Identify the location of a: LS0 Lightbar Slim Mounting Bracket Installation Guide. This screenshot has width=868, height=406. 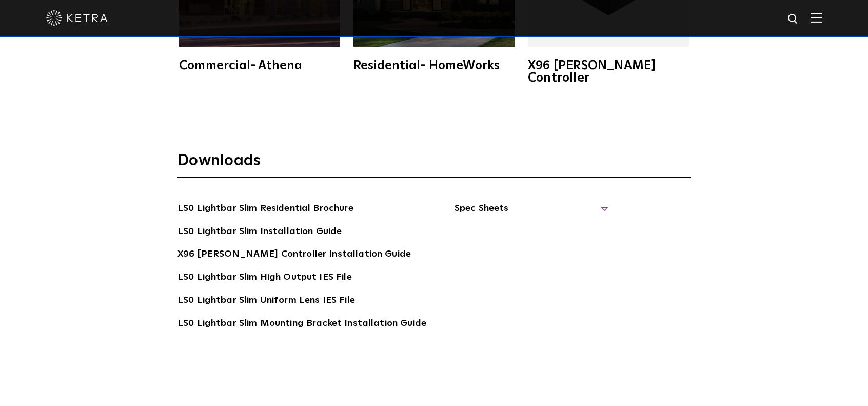
(302, 324).